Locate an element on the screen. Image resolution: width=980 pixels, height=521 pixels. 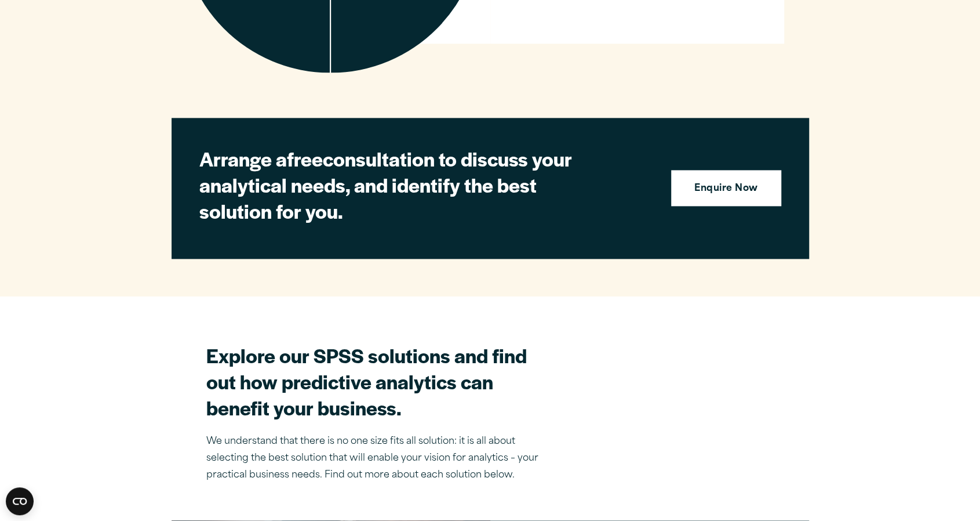
h2: Arrange a consultation to discuss your analytical needs, and identify the best solution for you. is located at coordinates (402, 184).